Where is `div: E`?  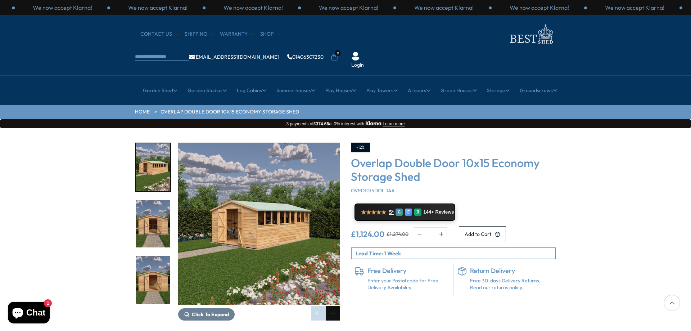
div: E is located at coordinates (408, 212).